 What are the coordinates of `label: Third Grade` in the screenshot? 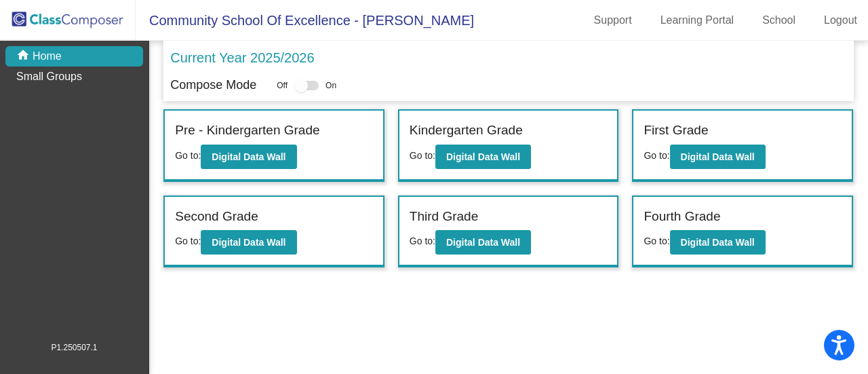 It's located at (444, 217).